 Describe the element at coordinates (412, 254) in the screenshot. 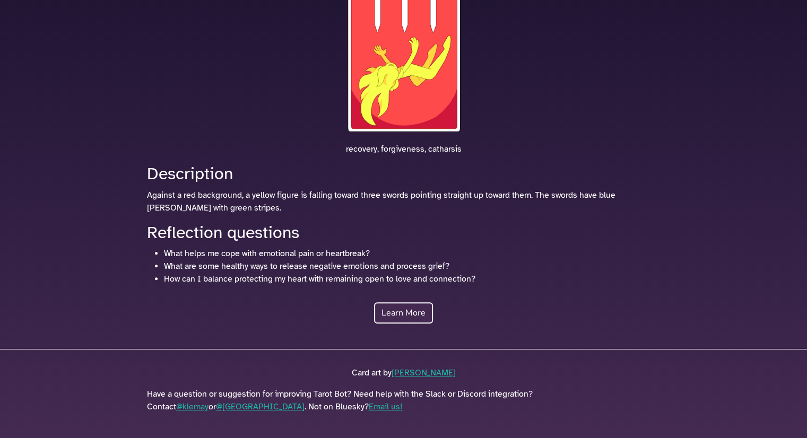

I see `li: What helps me cope with emotional pain or heartbreak?` at that location.